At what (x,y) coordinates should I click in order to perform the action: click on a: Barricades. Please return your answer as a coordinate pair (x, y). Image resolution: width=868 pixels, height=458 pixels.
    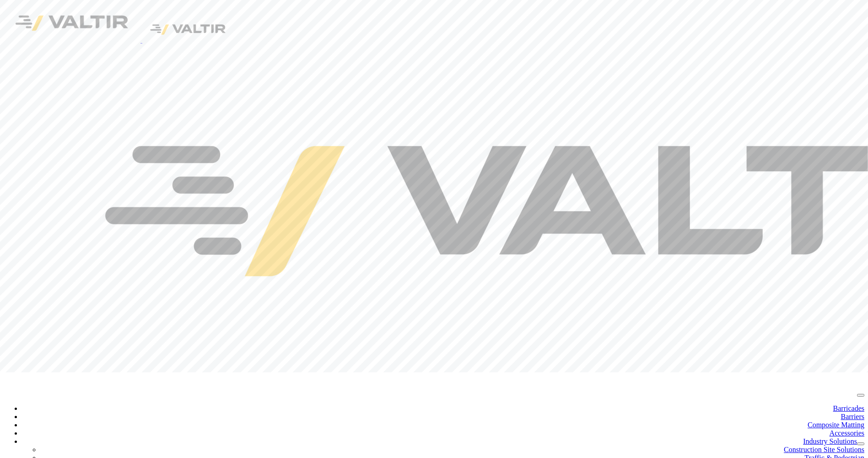
    Looking at the image, I should click on (849, 408).